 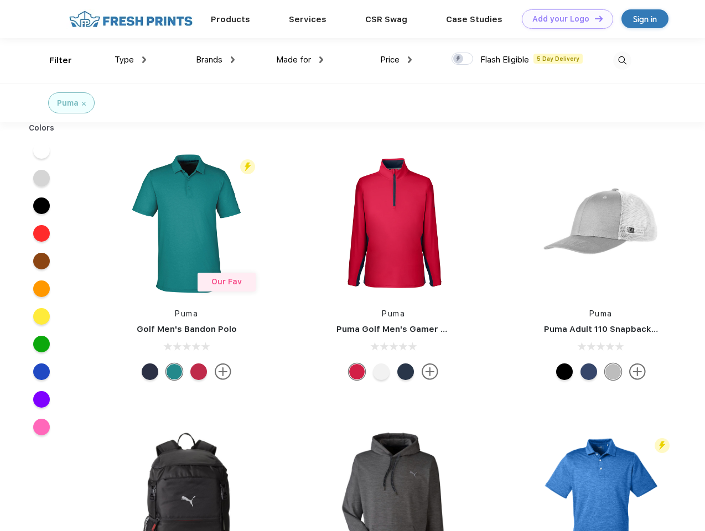 I want to click on div: Colors, so click(x=42, y=128).